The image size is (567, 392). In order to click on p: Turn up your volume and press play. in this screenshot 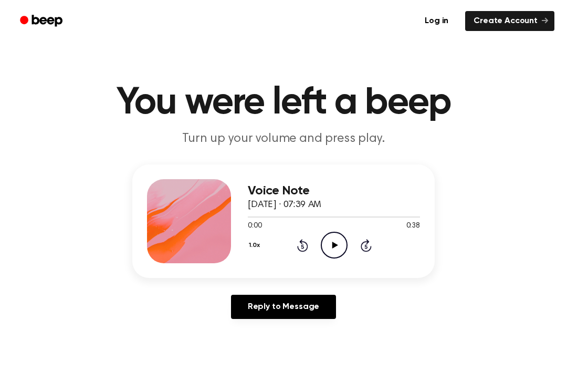, I will do `click(284, 139)`.